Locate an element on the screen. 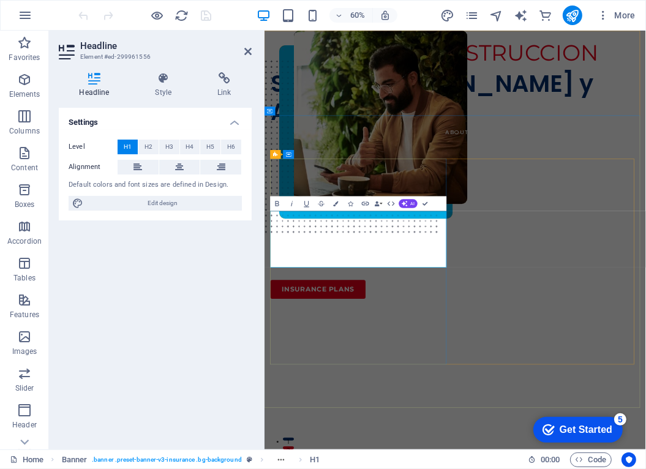 This screenshot has height=469, width=646. div: 5 is located at coordinates (97, 9).